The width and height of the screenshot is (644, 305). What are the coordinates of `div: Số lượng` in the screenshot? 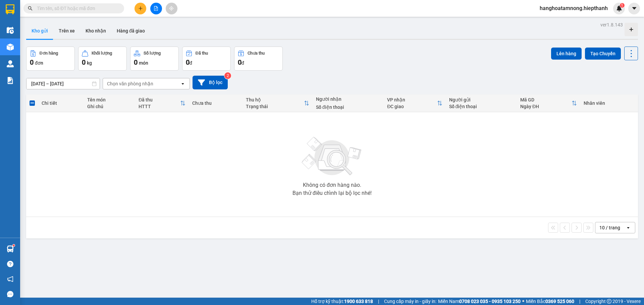 It's located at (152, 53).